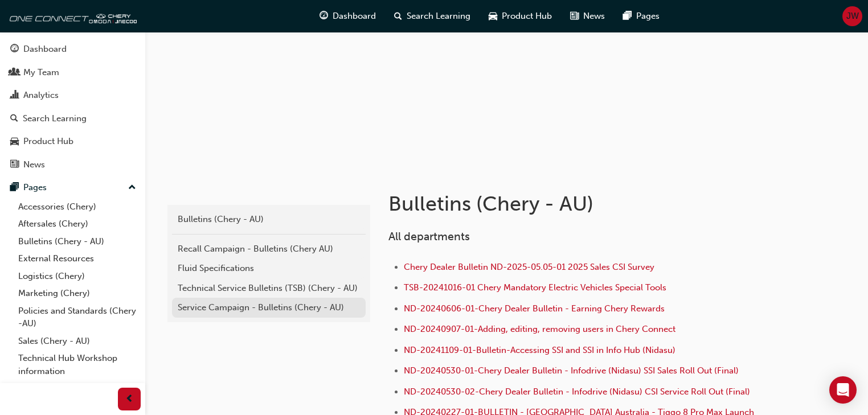 This screenshot has height=415, width=868. Describe the element at coordinates (587, 16) in the screenshot. I see `a: news-iconNews` at that location.